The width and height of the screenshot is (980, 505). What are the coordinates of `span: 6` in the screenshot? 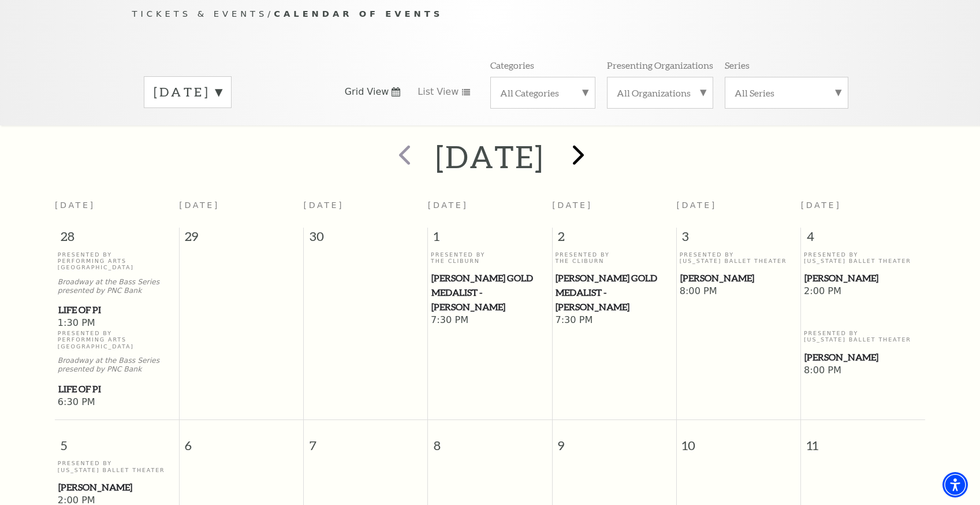 It's located at (241, 439).